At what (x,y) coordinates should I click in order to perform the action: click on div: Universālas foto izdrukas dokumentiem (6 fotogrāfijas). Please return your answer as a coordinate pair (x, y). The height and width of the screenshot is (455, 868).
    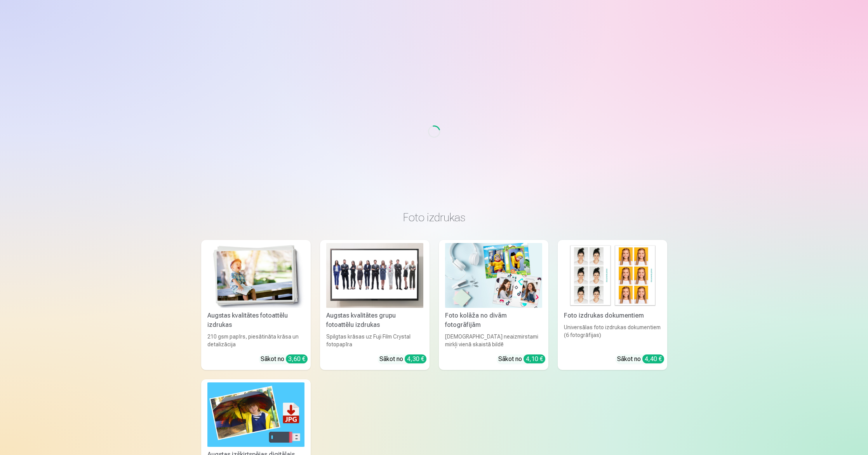
    Looking at the image, I should click on (612, 336).